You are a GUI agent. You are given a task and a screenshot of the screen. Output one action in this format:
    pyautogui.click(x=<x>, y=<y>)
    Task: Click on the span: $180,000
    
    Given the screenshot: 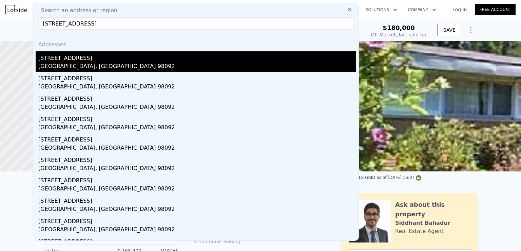 What is the action you would take?
    pyautogui.click(x=399, y=27)
    